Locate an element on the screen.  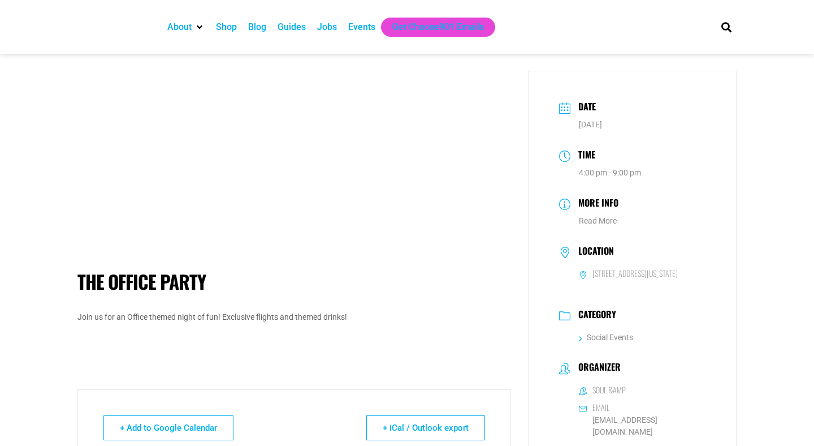
h3: Organizer is located at coordinates (597, 368).